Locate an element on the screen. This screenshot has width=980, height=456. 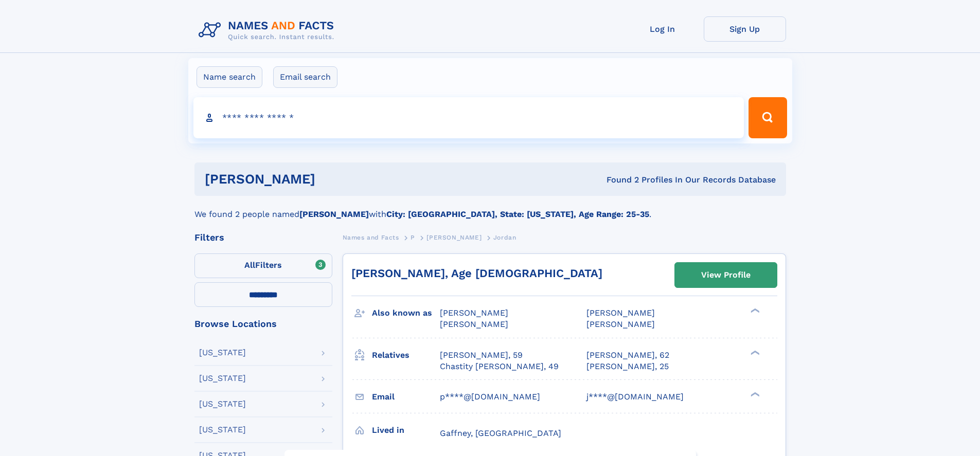
a: View Profile is located at coordinates (726, 275).